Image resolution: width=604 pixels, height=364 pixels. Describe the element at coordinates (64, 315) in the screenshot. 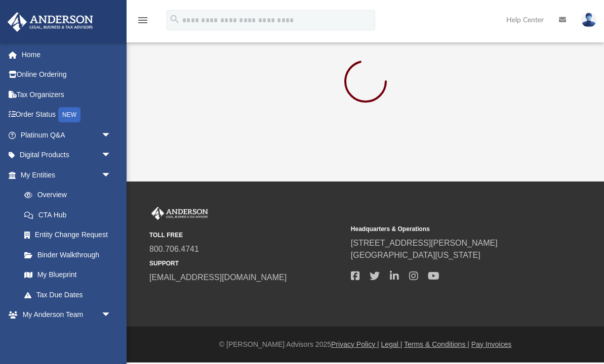

I see `a: My Anderson Teamarrow_drop_down` at that location.